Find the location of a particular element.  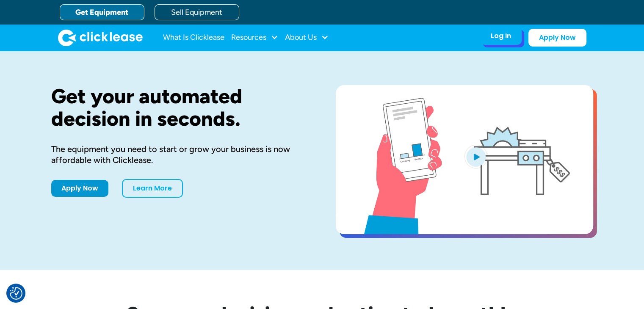

a: Sell Equipment is located at coordinates (197, 12).